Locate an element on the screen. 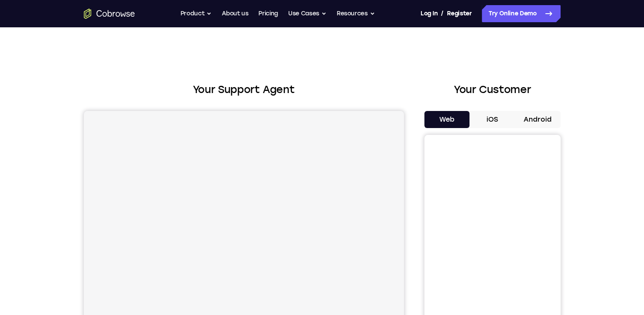 This screenshot has height=315, width=644. button: Web is located at coordinates (447, 119).